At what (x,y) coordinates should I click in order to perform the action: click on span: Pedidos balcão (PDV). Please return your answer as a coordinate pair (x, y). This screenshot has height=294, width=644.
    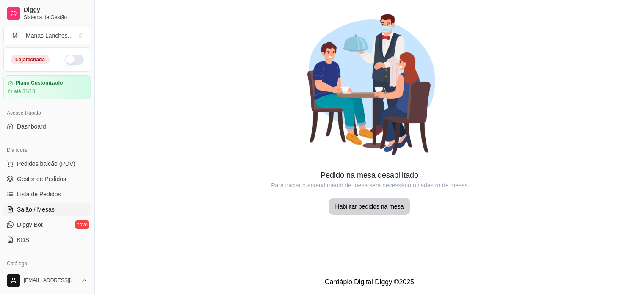
    Looking at the image, I should click on (46, 164).